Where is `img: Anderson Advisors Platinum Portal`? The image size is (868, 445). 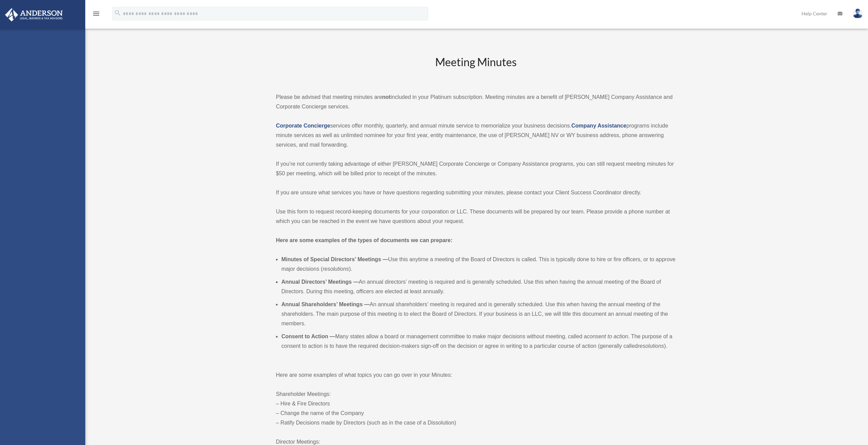 img: Anderson Advisors Platinum Portal is located at coordinates (34, 15).